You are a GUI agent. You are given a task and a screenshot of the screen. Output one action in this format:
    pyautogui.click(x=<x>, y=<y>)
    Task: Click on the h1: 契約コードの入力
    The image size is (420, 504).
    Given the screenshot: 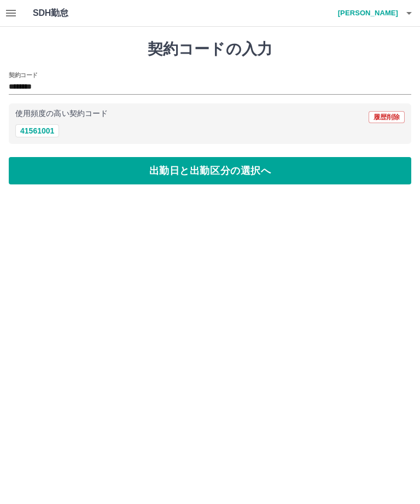 What is the action you would take?
    pyautogui.click(x=210, y=49)
    